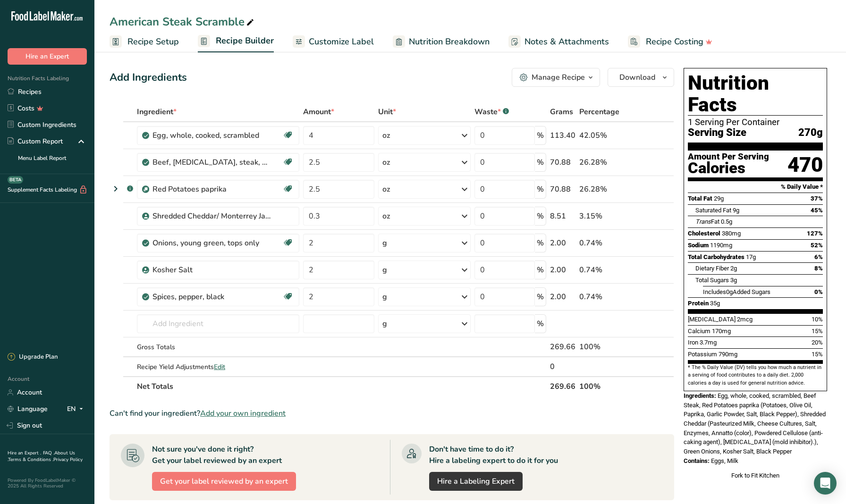 This screenshot has width=846, height=504. I want to click on a: Hire an Expert ., so click(24, 453).